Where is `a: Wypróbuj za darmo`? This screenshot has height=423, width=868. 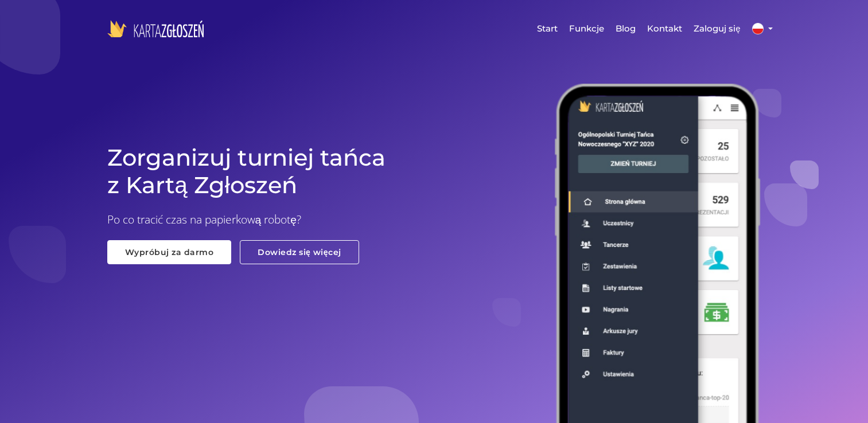 a: Wypróbuj za darmo is located at coordinates (169, 252).